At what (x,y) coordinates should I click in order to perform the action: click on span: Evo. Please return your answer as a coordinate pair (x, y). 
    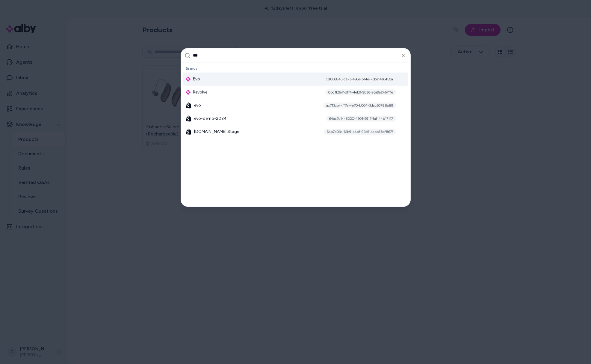
    Looking at the image, I should click on (196, 79).